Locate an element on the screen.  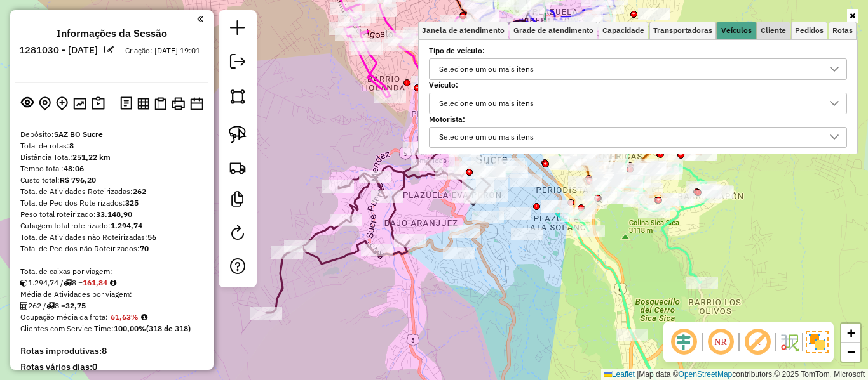
div: Atividade não roteirizada - T. EVA is located at coordinates (516, 214).